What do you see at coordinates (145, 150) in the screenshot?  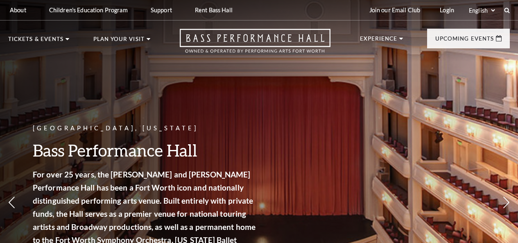 I see `h3: Bass Performance Hall` at bounding box center [145, 150].